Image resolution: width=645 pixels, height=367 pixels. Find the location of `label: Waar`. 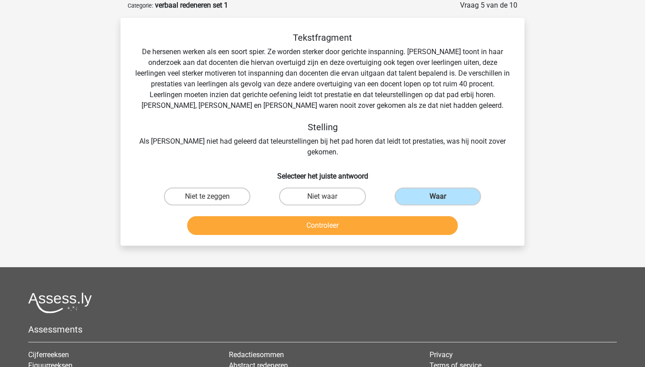

label: Waar is located at coordinates (438, 197).